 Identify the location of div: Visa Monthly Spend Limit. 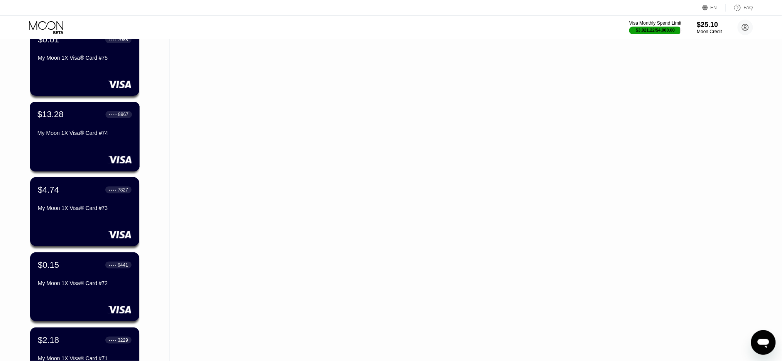
(655, 23).